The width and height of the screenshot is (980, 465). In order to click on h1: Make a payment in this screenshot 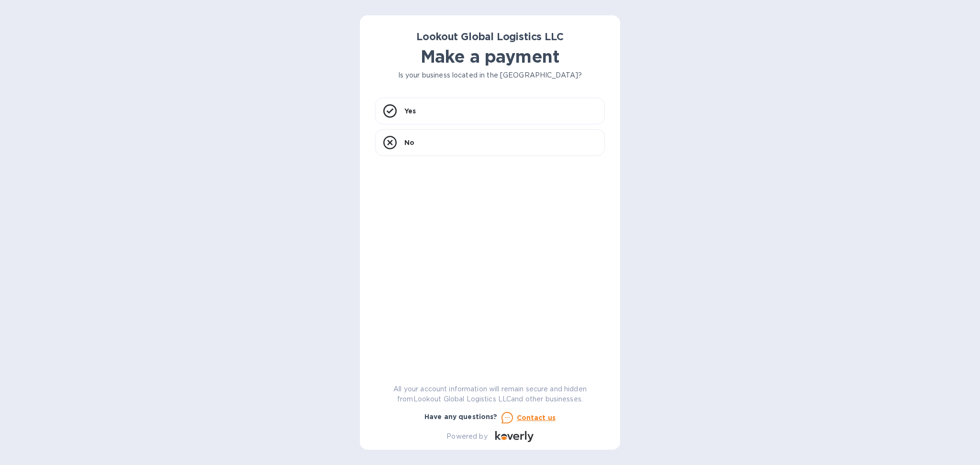, I will do `click(490, 56)`.